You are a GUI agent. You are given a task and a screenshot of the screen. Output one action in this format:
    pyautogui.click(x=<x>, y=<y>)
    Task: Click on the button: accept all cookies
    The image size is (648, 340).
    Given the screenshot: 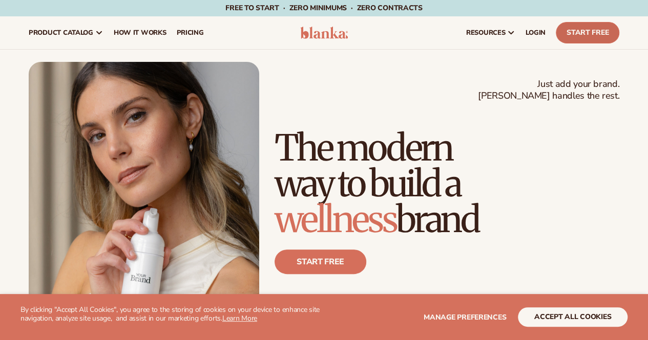 What is the action you would take?
    pyautogui.click(x=572, y=317)
    